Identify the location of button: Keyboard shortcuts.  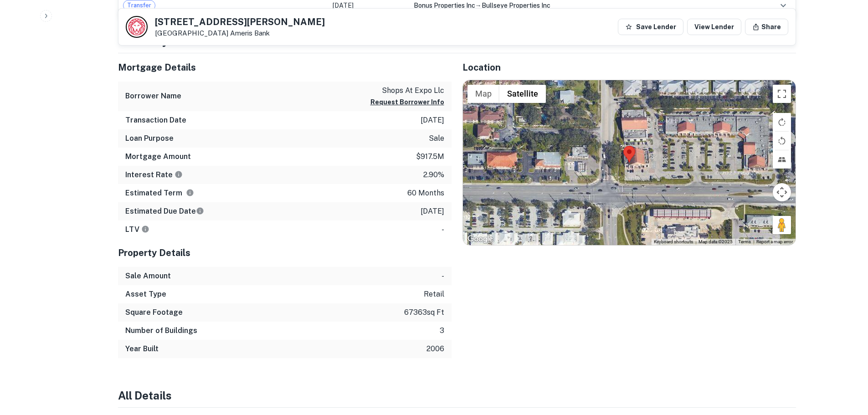
(674, 242).